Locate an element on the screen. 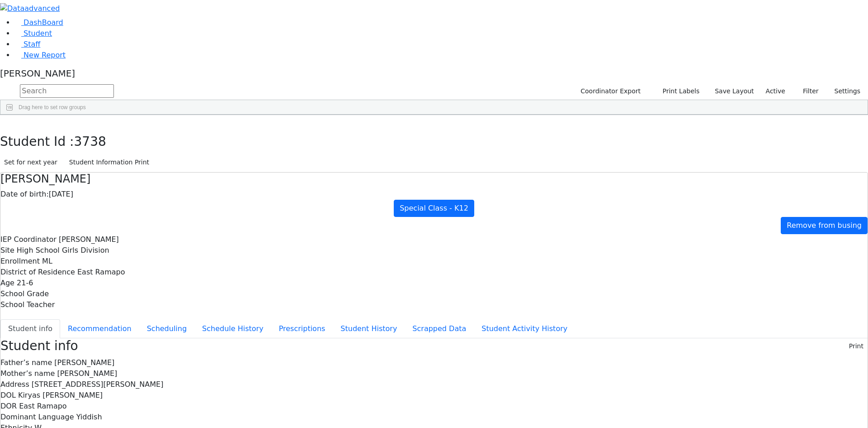 This screenshot has width=868, height=428. span: Remove from busing is located at coordinates (824, 225).